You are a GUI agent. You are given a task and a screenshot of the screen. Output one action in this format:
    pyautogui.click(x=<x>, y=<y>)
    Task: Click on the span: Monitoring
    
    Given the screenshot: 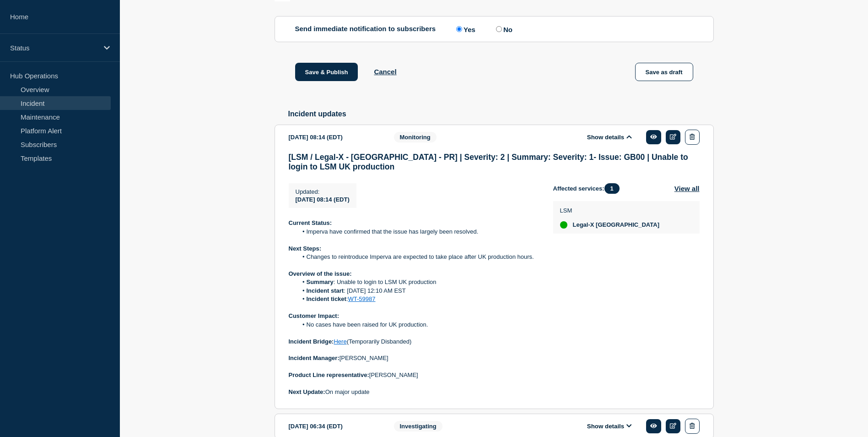 What is the action you would take?
    pyautogui.click(x=415, y=137)
    